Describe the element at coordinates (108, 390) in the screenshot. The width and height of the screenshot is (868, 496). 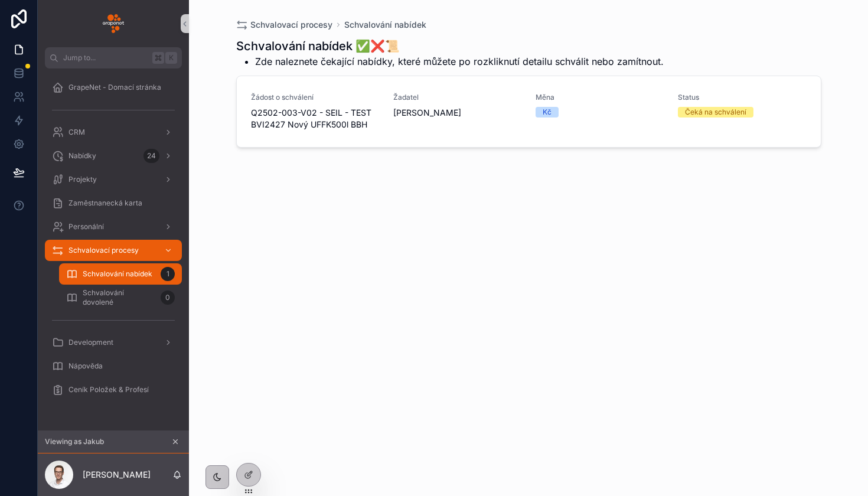
I see `span: Ceník Položek & Profesí` at that location.